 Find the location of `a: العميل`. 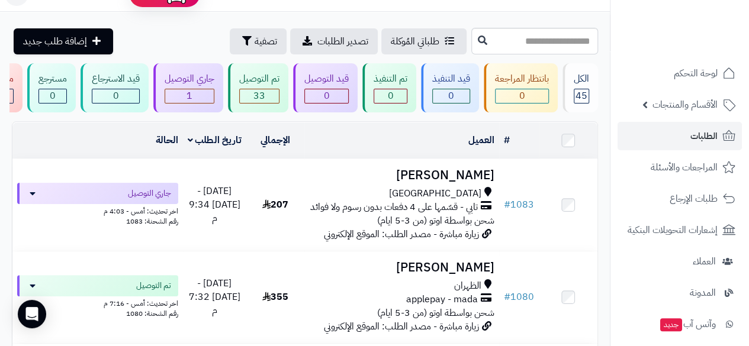

a: العميل is located at coordinates (481, 140).